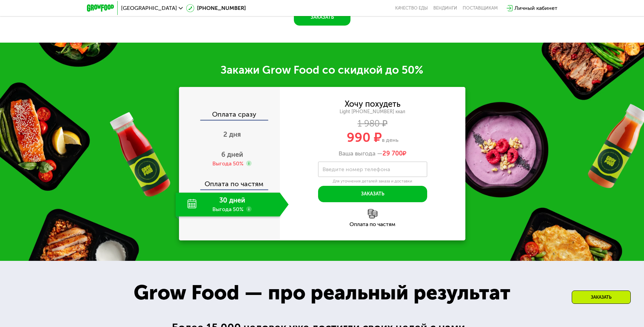 Image resolution: width=644 pixels, height=327 pixels. What do you see at coordinates (228, 164) in the screenshot?
I see `div: Выгода 50%` at bounding box center [228, 164].